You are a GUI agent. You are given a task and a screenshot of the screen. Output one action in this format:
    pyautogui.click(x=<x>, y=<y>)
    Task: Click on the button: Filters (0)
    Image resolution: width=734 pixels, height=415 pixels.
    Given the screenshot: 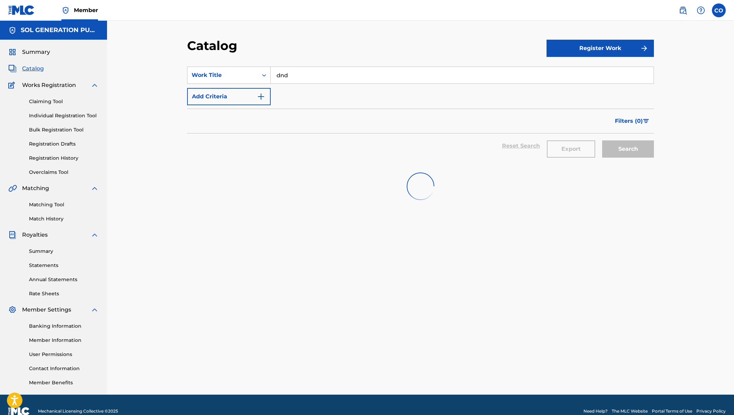 What is the action you would take?
    pyautogui.click(x=632, y=121)
    